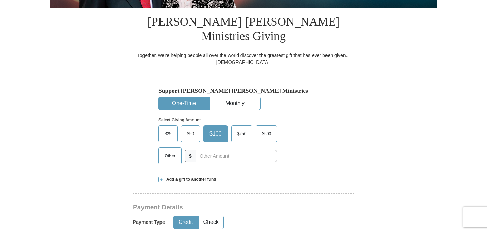  I want to click on strong: Select Giving Amount, so click(180, 120).